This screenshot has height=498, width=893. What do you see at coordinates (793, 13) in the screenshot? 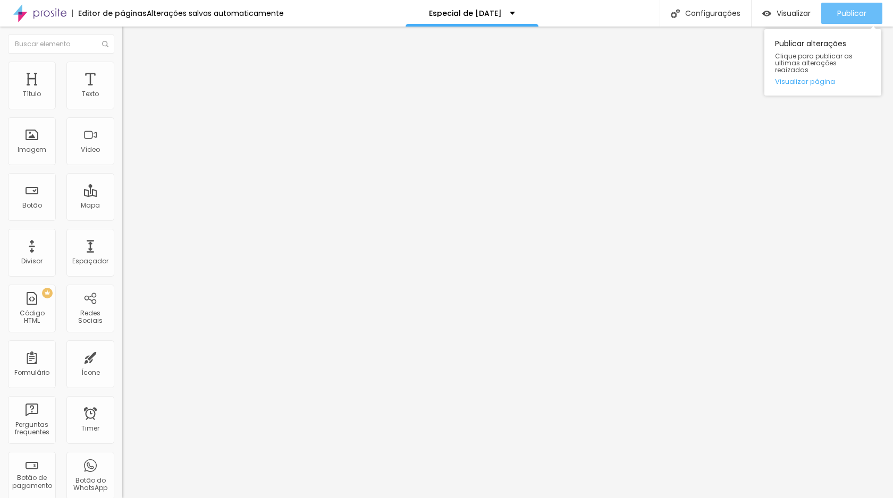
I see `span: Visualizar` at bounding box center [793, 13].